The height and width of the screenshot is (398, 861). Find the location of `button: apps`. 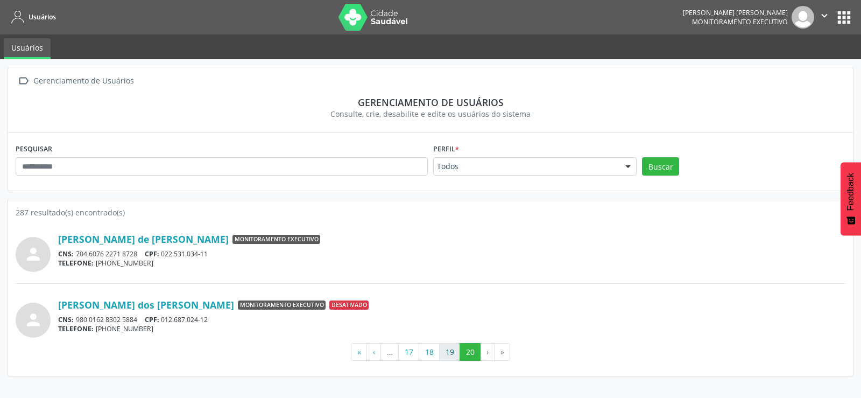

button: apps is located at coordinates (843, 17).